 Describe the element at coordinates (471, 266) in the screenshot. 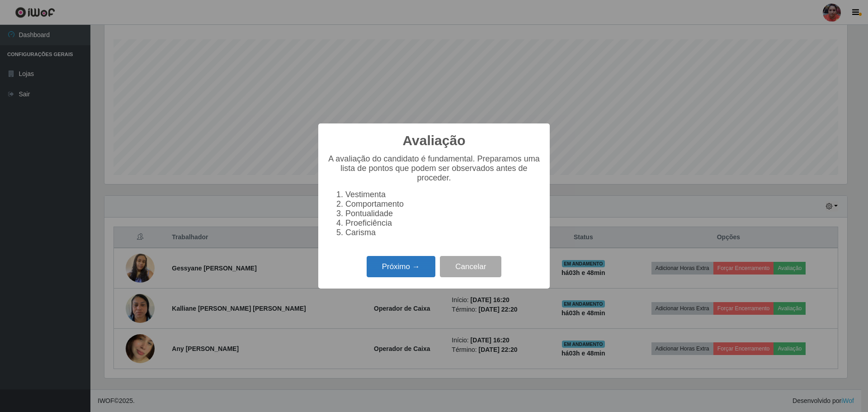

I see `button: Cancelar` at that location.